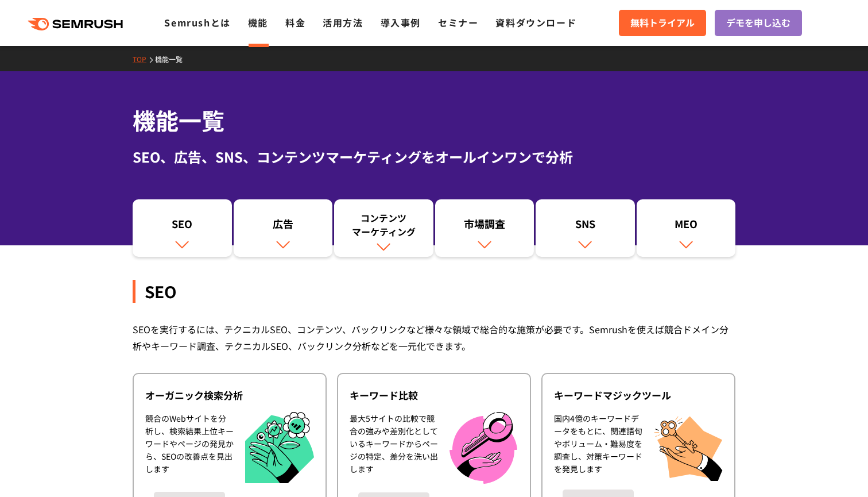 Image resolution: width=868 pixels, height=497 pixels. What do you see at coordinates (585, 226) in the screenshot?
I see `div: SNS` at bounding box center [585, 226].